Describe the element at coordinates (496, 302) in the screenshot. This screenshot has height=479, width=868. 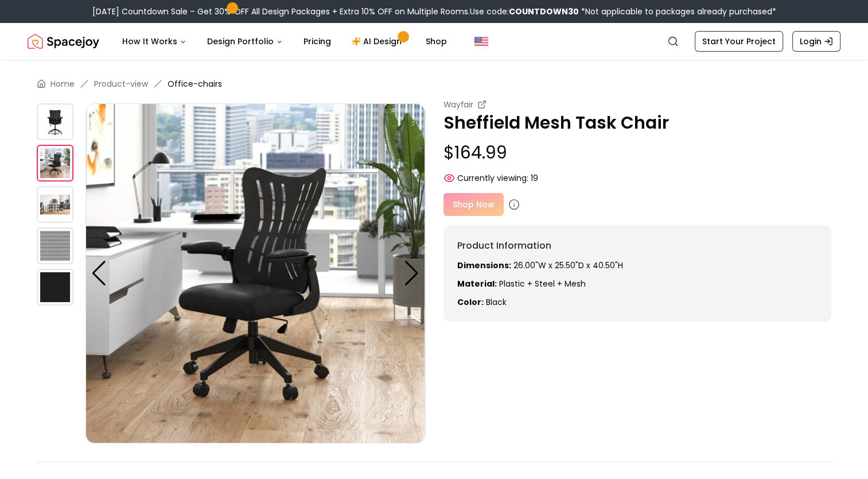
I see `span: black` at that location.